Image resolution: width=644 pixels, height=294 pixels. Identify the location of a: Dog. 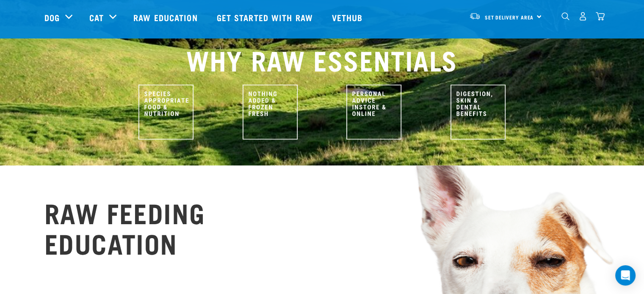
(52, 17).